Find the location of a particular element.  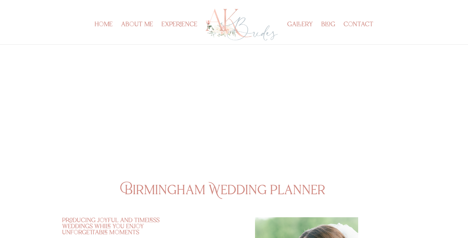

h1: Birmingham Wedding planner is located at coordinates (234, 192).